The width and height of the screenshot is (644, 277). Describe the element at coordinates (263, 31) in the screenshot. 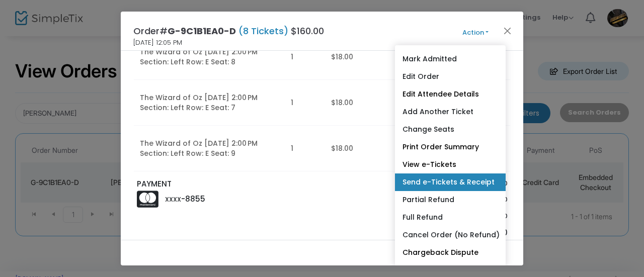

I see `span: (8 Tickets)` at that location.